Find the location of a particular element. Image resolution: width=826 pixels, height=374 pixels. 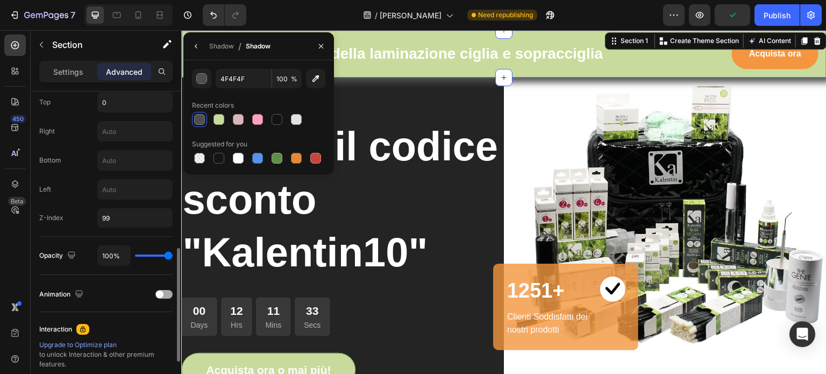

p: Days is located at coordinates (18, 295).